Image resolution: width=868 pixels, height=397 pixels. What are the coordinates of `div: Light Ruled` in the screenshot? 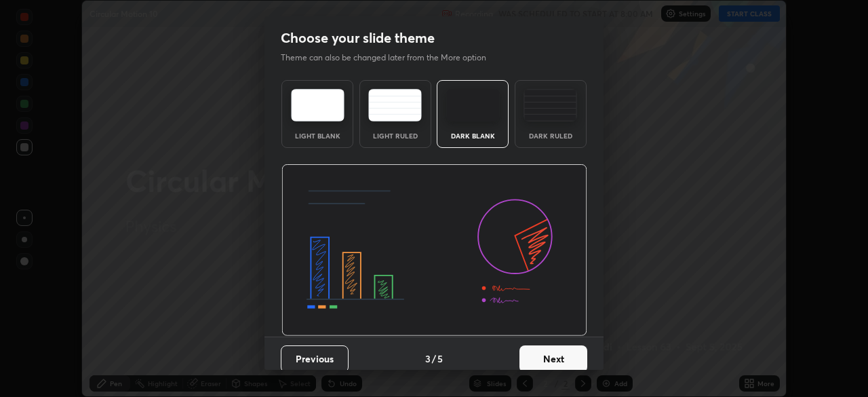 It's located at (395, 136).